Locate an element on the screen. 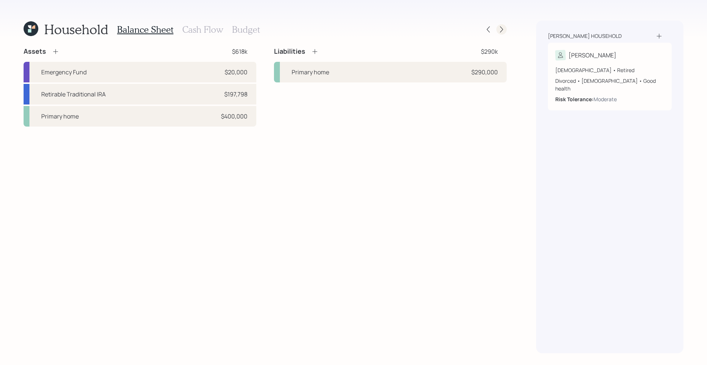 The height and width of the screenshot is (365, 707). h3: Balance Sheet is located at coordinates (145, 29).